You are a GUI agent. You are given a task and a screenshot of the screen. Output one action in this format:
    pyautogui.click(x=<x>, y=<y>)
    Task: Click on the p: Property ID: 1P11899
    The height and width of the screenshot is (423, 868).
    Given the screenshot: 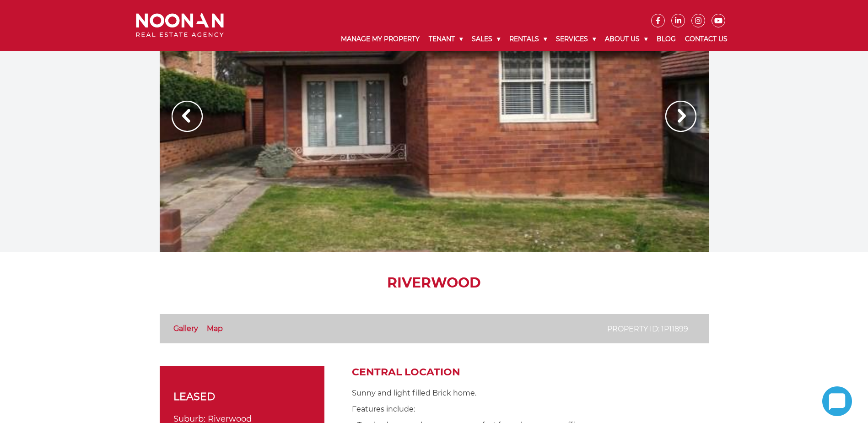 What is the action you would take?
    pyautogui.click(x=648, y=329)
    